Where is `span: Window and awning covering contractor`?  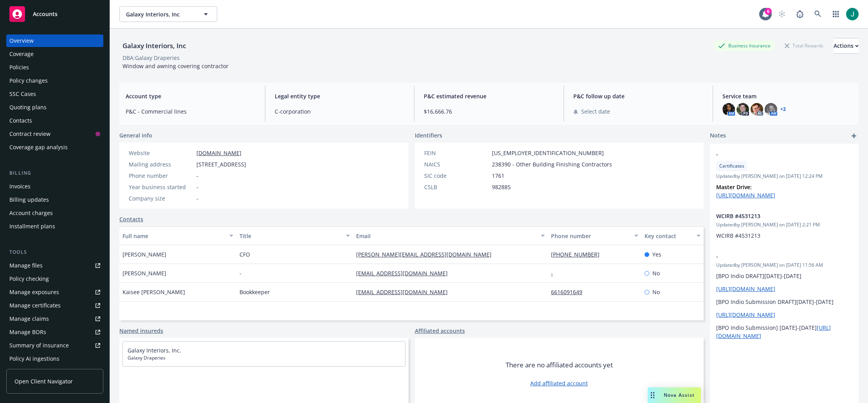
span: Window and awning covering contractor is located at coordinates (175, 66).